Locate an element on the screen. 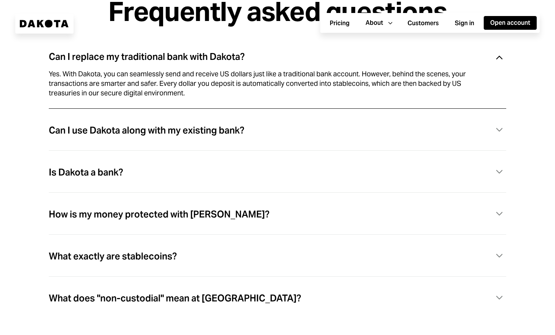  div: Can I replace my traditional bank with Dakota? is located at coordinates (147, 57).